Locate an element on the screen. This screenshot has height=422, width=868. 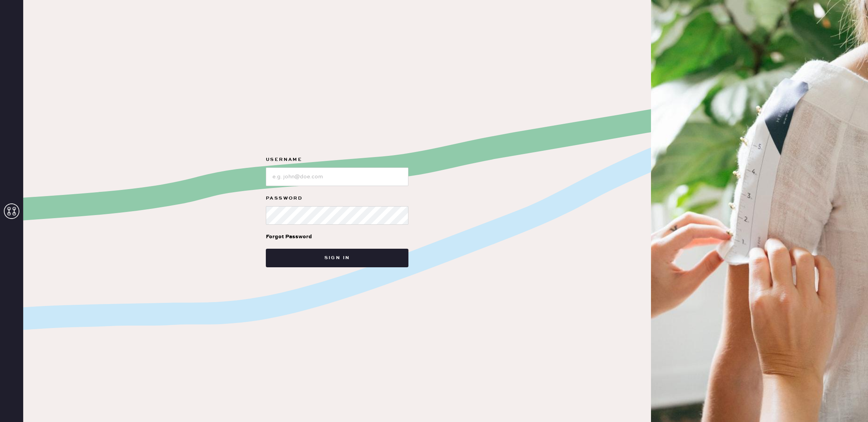
input: e.g. john@doe.com is located at coordinates (337, 177).